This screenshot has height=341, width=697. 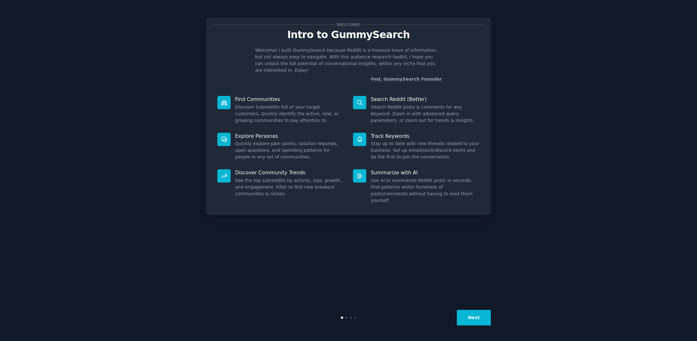 I want to click on p: Welcome! I built GummySearch because Reddit is a treasure trove of information, but not always ea..., so click(x=348, y=60).